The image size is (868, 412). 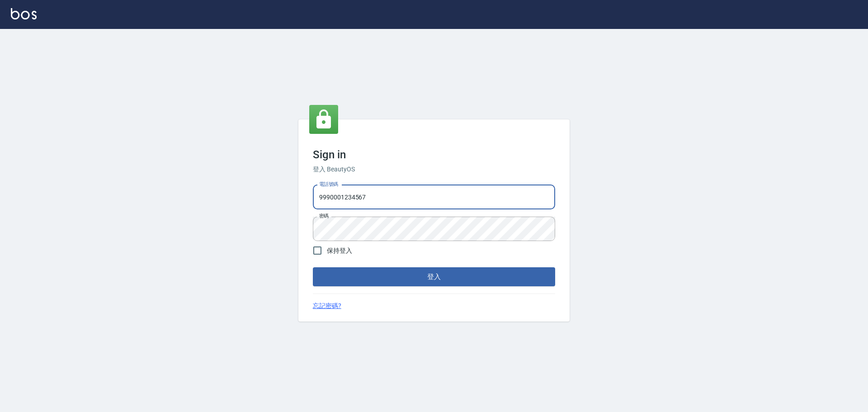 What do you see at coordinates (434, 277) in the screenshot?
I see `button: 登入` at bounding box center [434, 277].